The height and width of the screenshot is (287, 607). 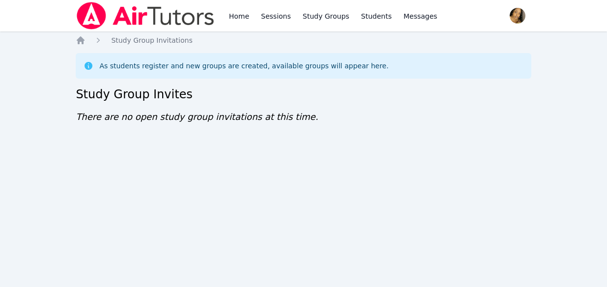 I want to click on h2: Study Group Invites, so click(x=303, y=94).